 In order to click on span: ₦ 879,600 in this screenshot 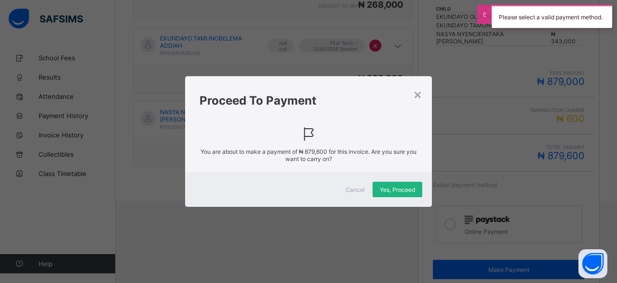, I will do `click(313, 151)`.